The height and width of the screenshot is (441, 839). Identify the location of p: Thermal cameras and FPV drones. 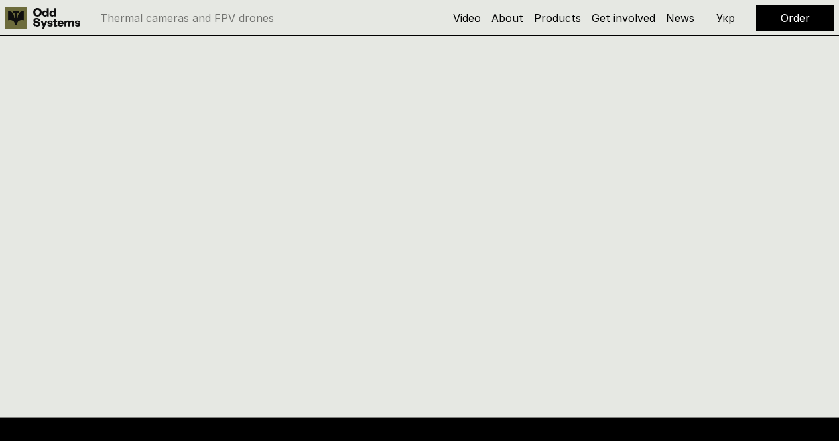
(187, 18).